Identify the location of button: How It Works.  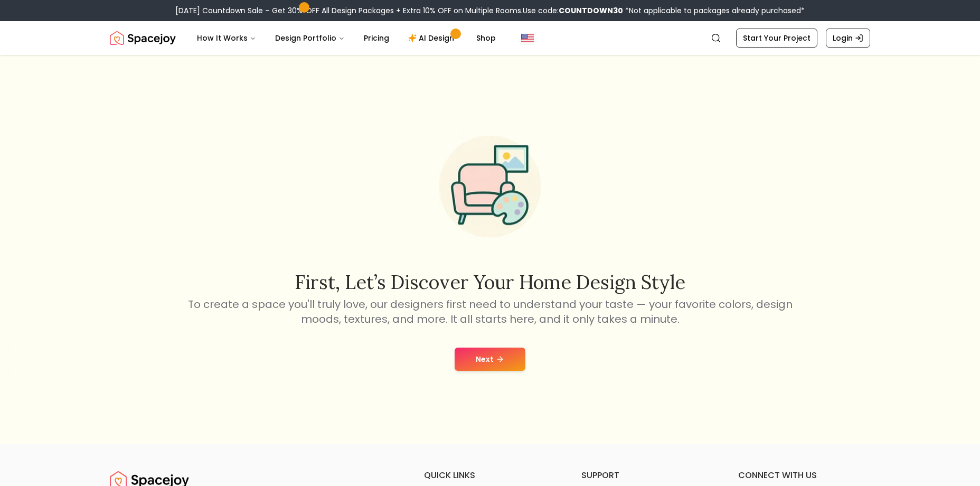
(227, 38).